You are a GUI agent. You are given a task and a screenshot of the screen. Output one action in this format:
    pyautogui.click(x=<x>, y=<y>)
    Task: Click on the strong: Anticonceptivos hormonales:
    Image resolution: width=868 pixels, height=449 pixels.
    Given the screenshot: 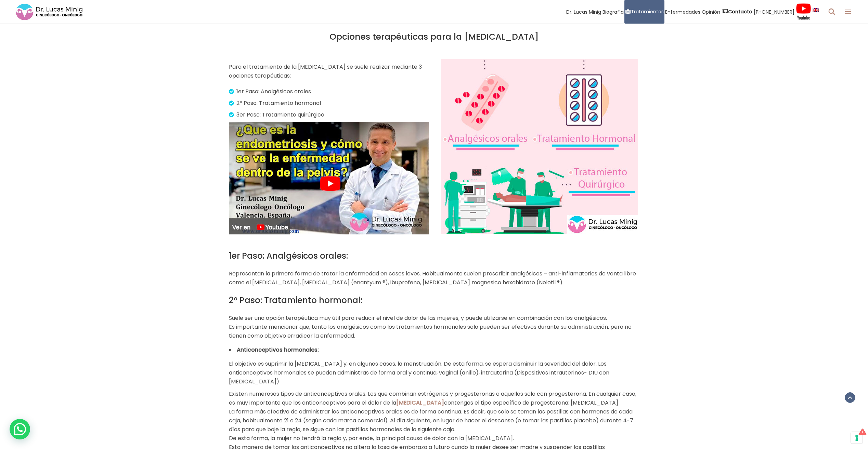 What is the action you would take?
    pyautogui.click(x=278, y=350)
    